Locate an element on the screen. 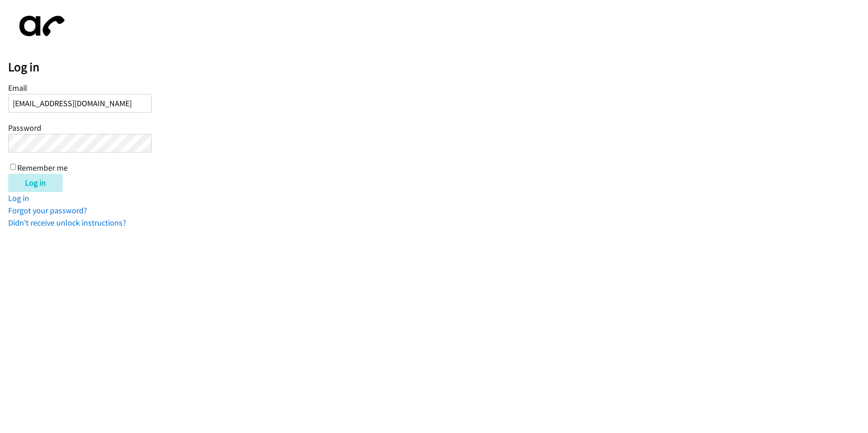 Image resolution: width=868 pixels, height=433 pixels. h2: Log in is located at coordinates (438, 68).